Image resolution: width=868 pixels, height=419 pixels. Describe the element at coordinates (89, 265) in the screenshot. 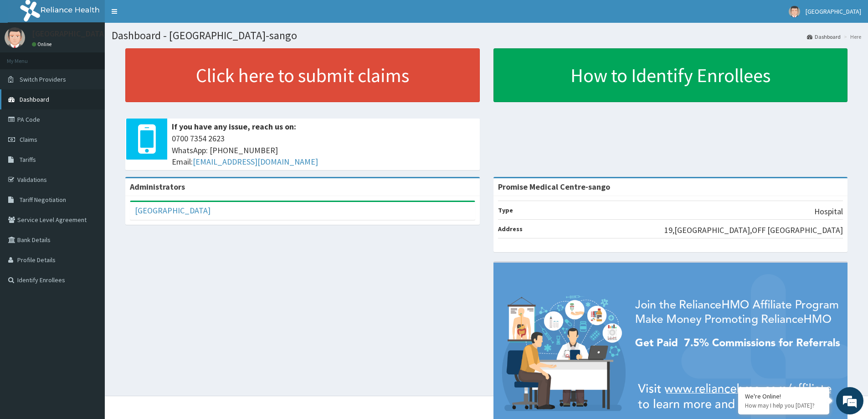

I see `textarea: Type your message and hit 'Enter'` at that location.